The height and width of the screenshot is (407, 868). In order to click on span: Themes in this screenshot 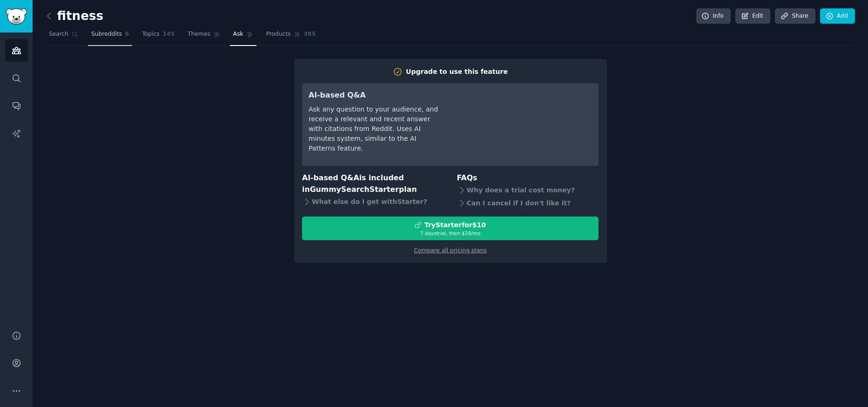, I will do `click(199, 35)`.